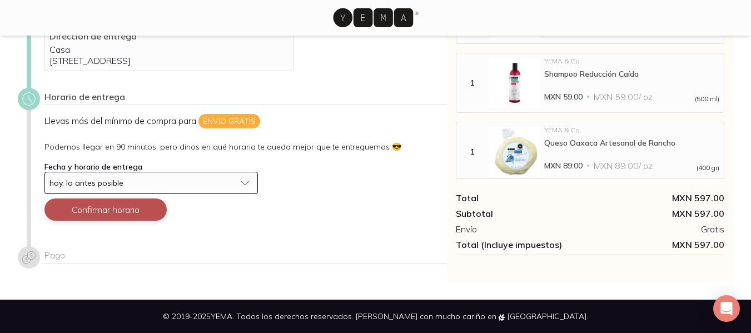 The width and height of the screenshot is (751, 333). What do you see at coordinates (246, 147) in the screenshot?
I see `p: Podemos llegar en 90 minutos, pero dinos en qué horario te queda mejor que te entreguemos` at bounding box center [246, 147].